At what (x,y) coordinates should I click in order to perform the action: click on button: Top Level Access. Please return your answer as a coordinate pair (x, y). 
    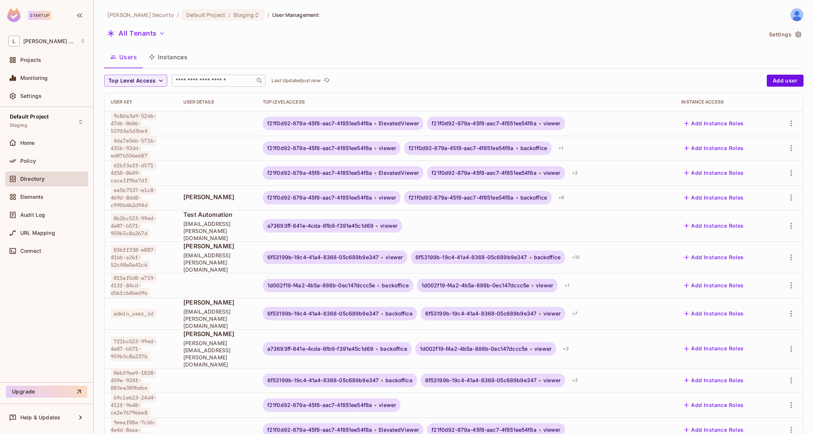
    Looking at the image, I should click on (136, 81).